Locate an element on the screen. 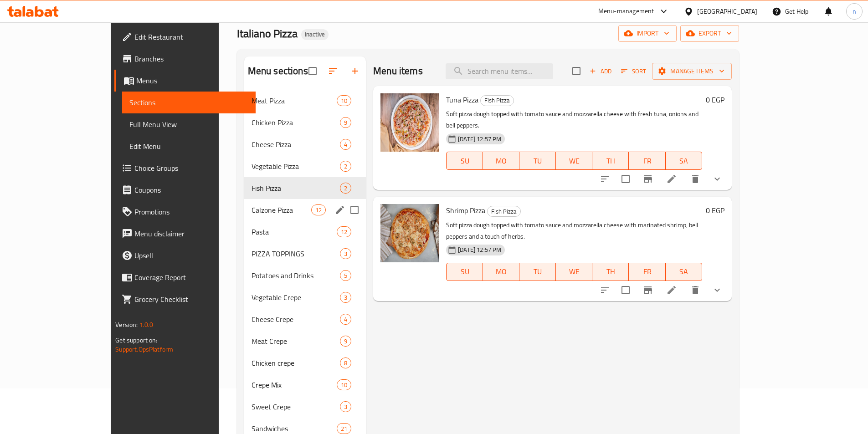 Image resolution: width=868 pixels, height=434 pixels. span: Branches is located at coordinates (192, 59).